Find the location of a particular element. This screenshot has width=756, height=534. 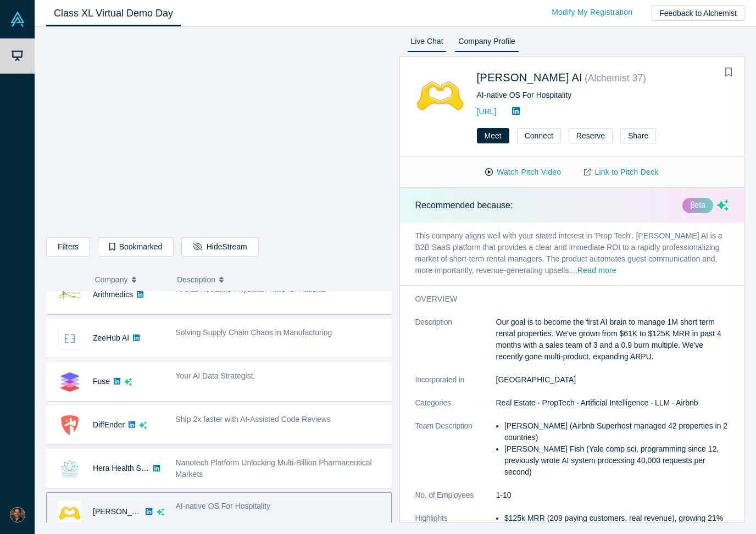

img: Arithmedics's Logo is located at coordinates (70, 295).